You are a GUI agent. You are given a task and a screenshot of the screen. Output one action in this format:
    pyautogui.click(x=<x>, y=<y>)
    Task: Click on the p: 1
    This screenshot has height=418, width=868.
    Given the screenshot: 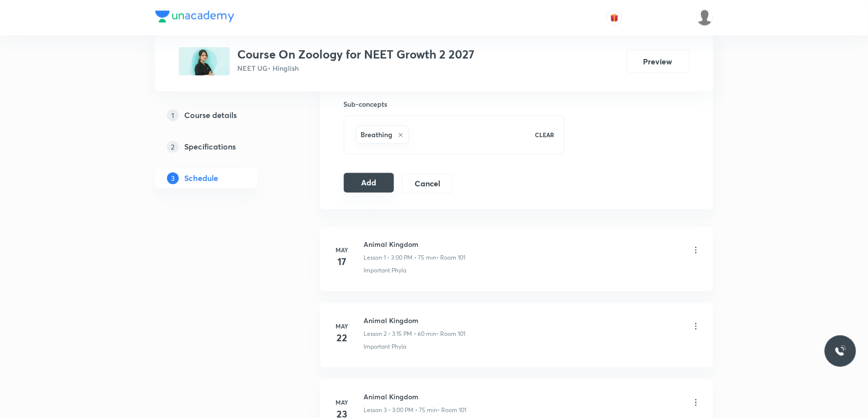 What is the action you would take?
    pyautogui.click(x=173, y=115)
    